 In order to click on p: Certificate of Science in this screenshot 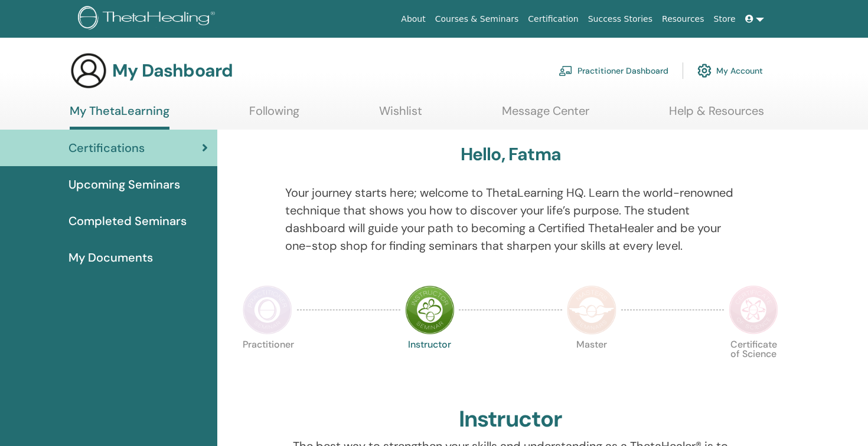, I will do `click(753, 365)`.